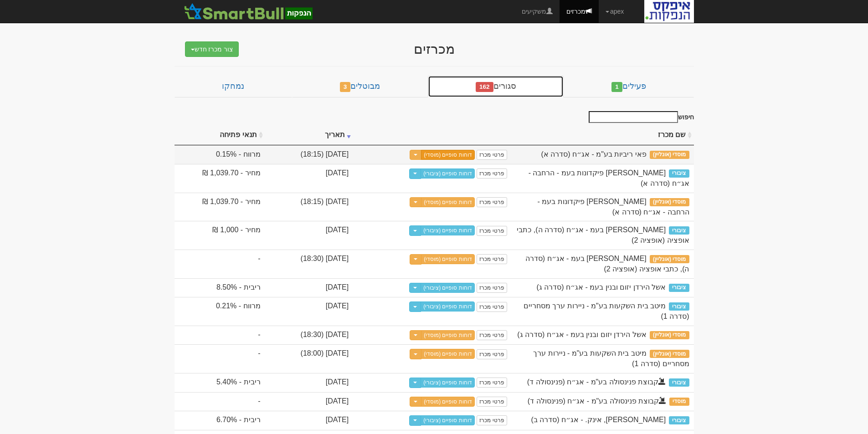 Image resolution: width=868 pixels, height=434 pixels. Describe the element at coordinates (212, 49) in the screenshot. I see `button: צור מכרז חדש` at that location.